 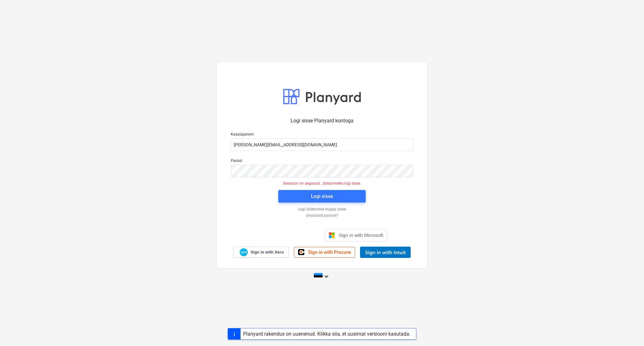 I want to click on img: Microsoft logo, so click(x=332, y=235).